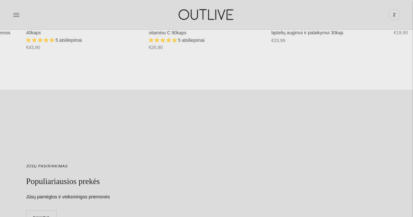 Image resolution: width=413 pixels, height=217 pixels. I want to click on span: €33,99, so click(278, 40).